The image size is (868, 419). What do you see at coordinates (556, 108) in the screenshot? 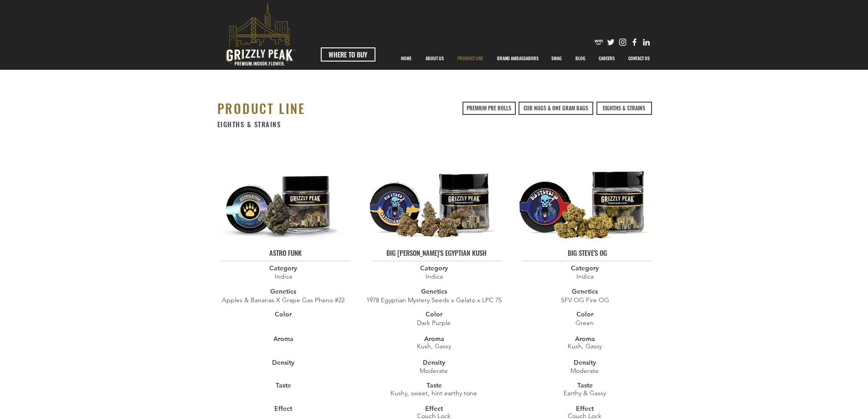
I see `span: CUB NUGS & ONE GRAM BAGS` at bounding box center [556, 108].